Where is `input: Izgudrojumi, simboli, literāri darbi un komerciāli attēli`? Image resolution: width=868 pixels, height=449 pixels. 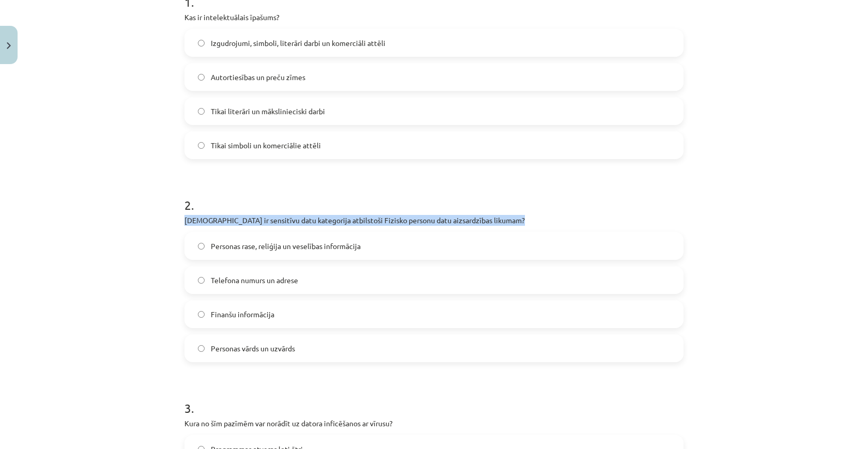
input: Izgudrojumi, simboli, literāri darbi un komerciāli attēli is located at coordinates (201, 43).